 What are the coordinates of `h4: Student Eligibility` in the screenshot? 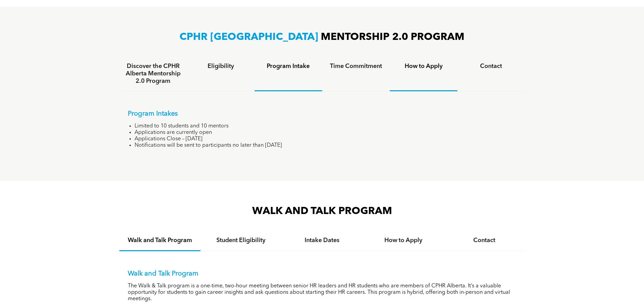 It's located at (241, 241).